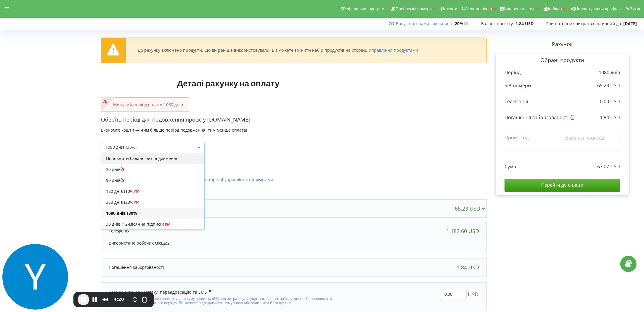 The image size is (644, 312). I want to click on p: Рахунок, so click(562, 44).